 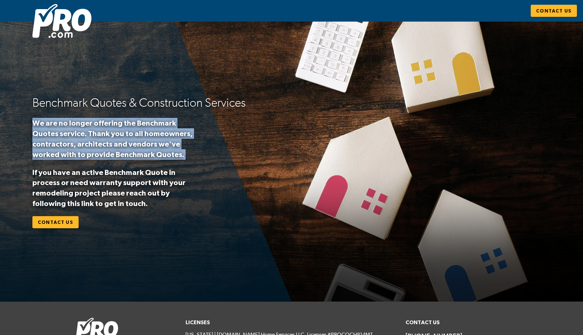 I want to click on p: We are no longer offering the Benchmark Quotes service. Thank you to all homeowners, contractors,..., so click(x=115, y=138).